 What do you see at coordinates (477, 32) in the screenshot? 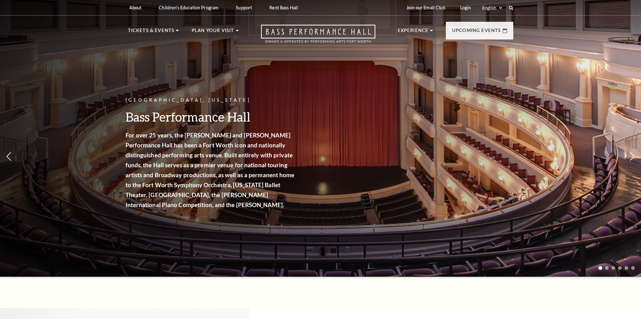
I see `p: Upcoming Events` at bounding box center [477, 32].